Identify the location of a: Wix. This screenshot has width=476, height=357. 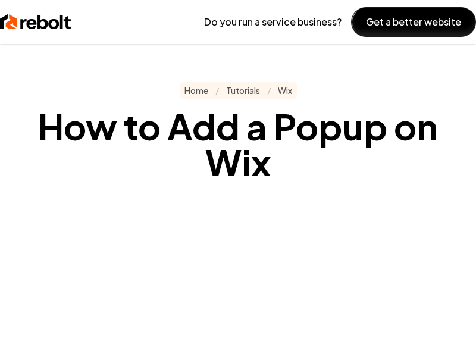
(285, 90).